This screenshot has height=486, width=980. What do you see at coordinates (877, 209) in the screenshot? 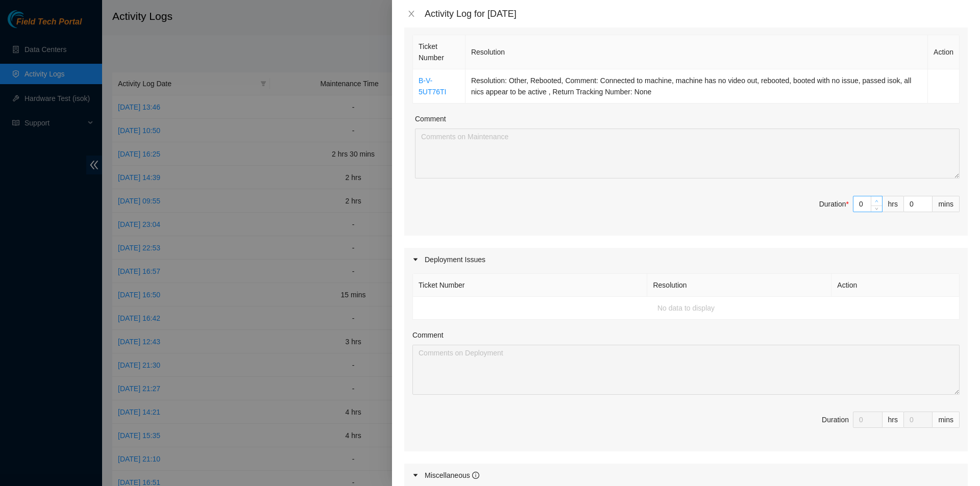
I see `span: down` at bounding box center [877, 209].